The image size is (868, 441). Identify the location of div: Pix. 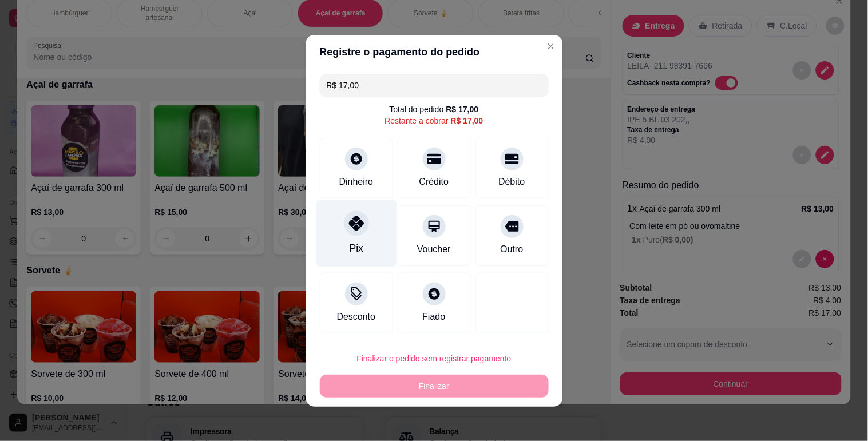
(356, 248).